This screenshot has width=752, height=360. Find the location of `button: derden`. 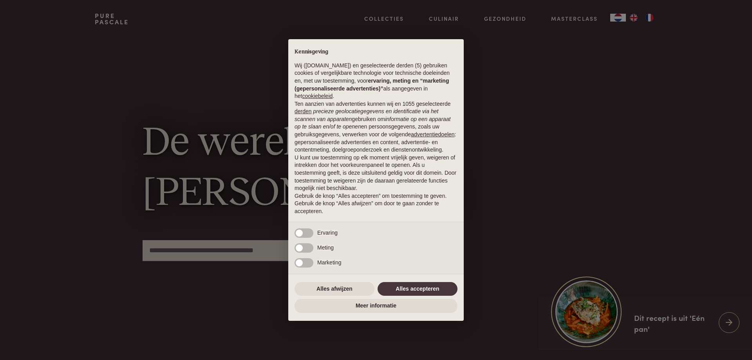

button: derden is located at coordinates (303, 112).